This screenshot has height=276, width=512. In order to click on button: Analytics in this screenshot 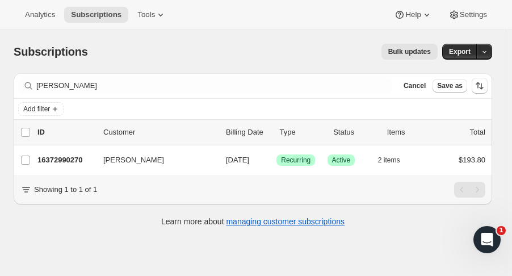, I will do `click(40, 15)`.